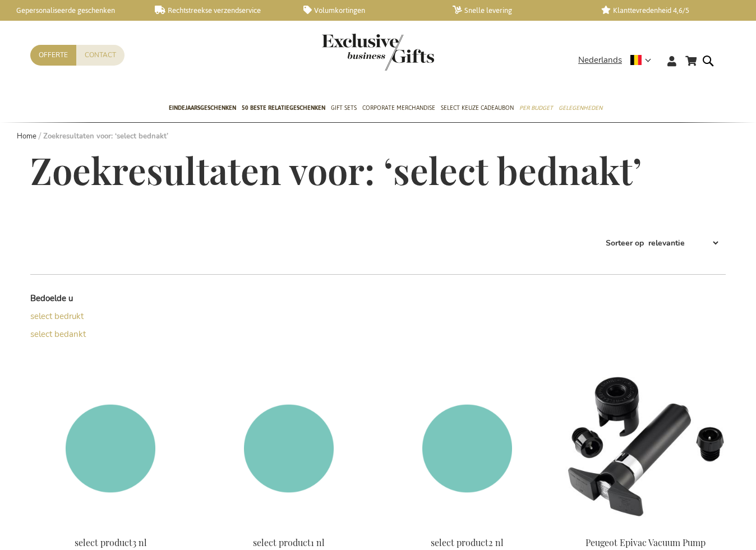 The height and width of the screenshot is (550, 756). I want to click on span: Gift Sets, so click(344, 108).